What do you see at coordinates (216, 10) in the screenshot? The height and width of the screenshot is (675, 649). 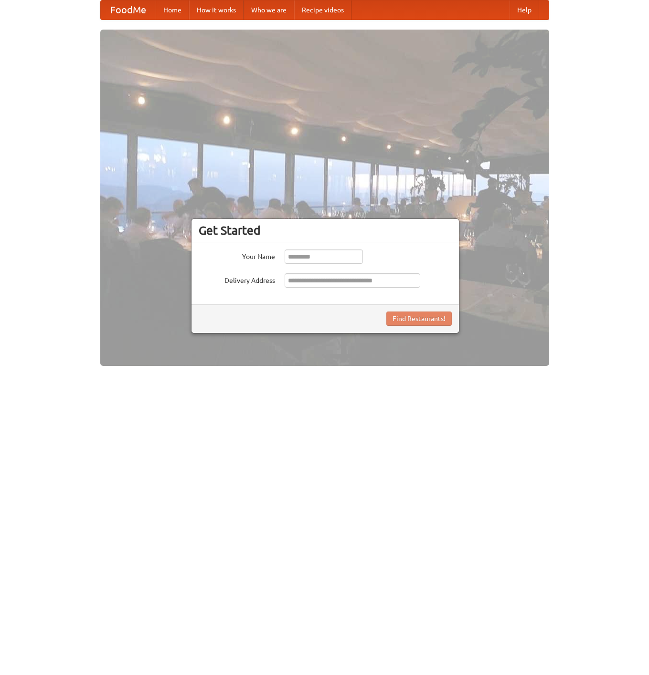 I see `a: How it works` at bounding box center [216, 10].